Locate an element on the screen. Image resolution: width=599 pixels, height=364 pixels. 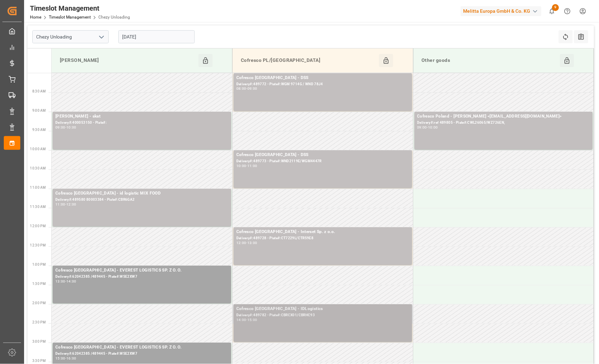
span: 11:00 AM is located at coordinates (38, 188).